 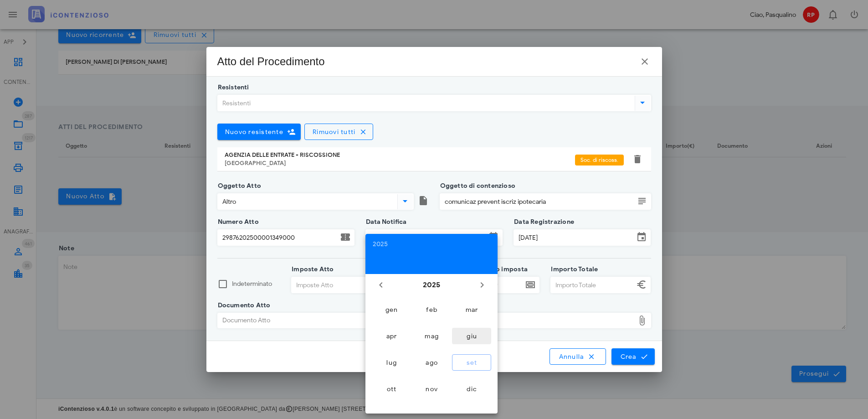 What do you see at coordinates (431, 309) in the screenshot?
I see `div: feb` at bounding box center [431, 309].